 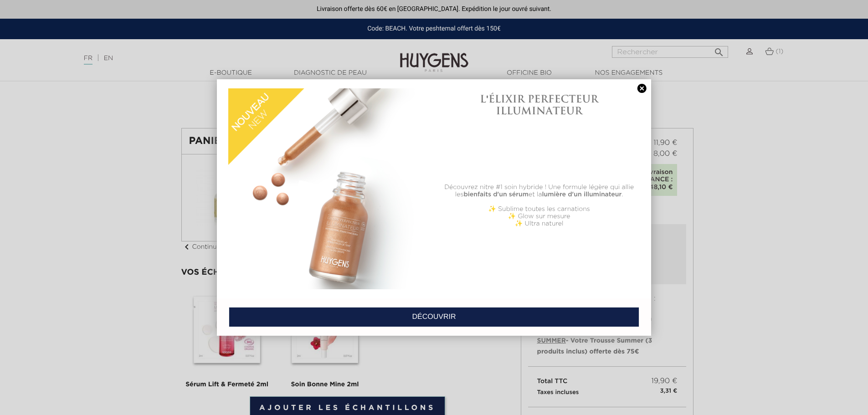 I want to click on b: lumière d'un illuminateur, so click(x=582, y=195).